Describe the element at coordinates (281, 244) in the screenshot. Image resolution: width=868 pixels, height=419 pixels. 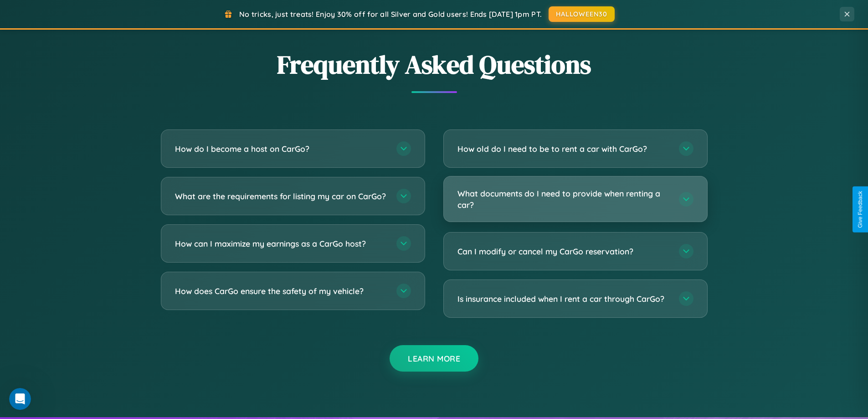
I see `h3: How can I maximize my earnings as a CarGo host?` at that location.